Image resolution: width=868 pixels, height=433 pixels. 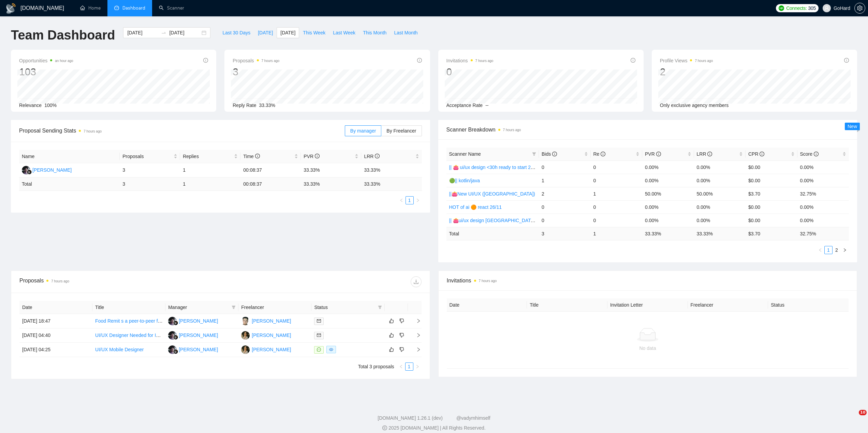 What do you see at coordinates (344, 32) in the screenshot?
I see `span: Last Week` at bounding box center [344, 32].